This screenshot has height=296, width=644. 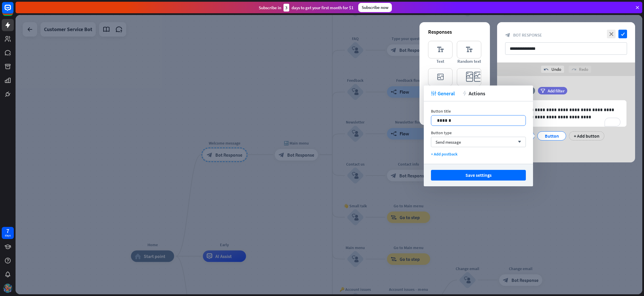 What do you see at coordinates (552, 69) in the screenshot?
I see `div: Undo` at bounding box center [552, 69].